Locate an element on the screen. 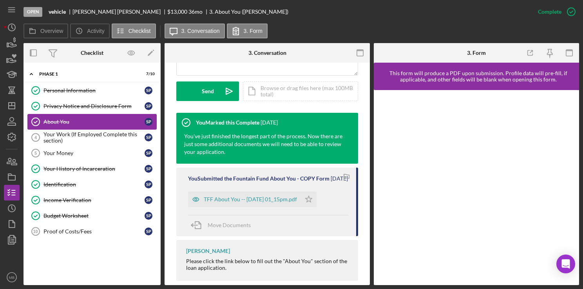 The height and width of the screenshot is (289, 583). tspan: 10 is located at coordinates (35, 232).